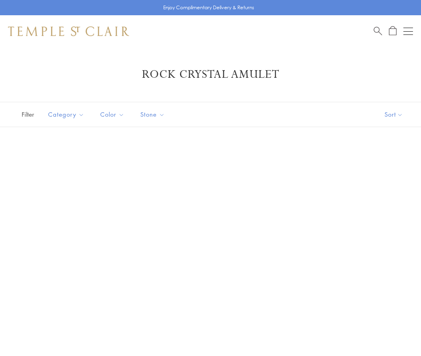  I want to click on button: Color, so click(112, 114).